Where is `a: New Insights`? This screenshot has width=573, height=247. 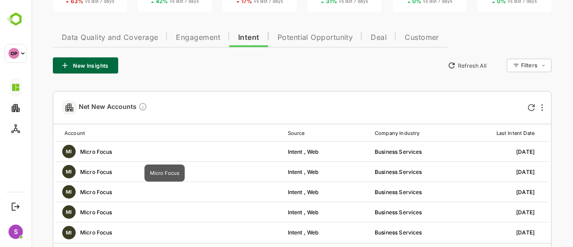
a: New Insights is located at coordinates (54, 65).